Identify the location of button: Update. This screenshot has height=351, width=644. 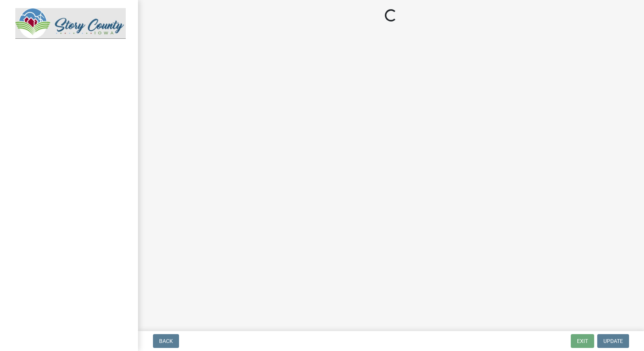
(613, 341).